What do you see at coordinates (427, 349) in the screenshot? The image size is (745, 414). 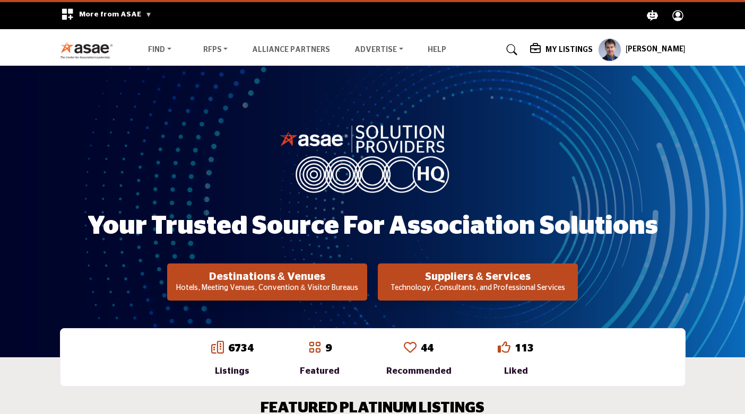 I see `a: 44` at bounding box center [427, 349].